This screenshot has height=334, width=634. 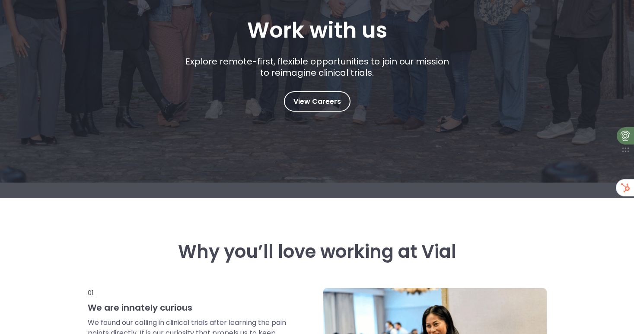 What do you see at coordinates (188, 293) in the screenshot?
I see `p: 01.` at bounding box center [188, 293].